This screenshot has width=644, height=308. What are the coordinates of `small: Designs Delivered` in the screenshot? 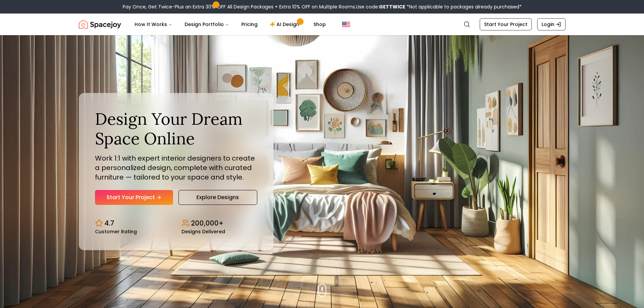 It's located at (203, 232).